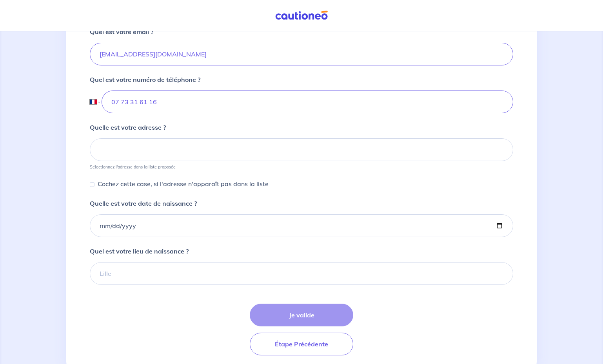  I want to click on button: Étape Précédente, so click(302, 344).